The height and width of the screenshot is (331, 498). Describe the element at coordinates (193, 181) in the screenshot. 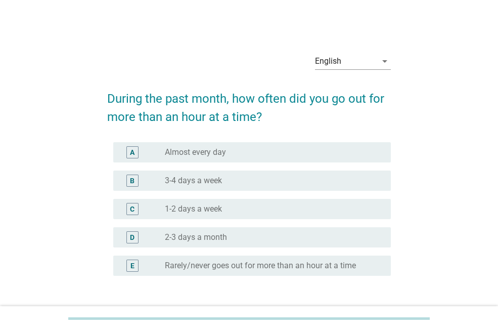

I see `label: 3-4 days a week` at that location.